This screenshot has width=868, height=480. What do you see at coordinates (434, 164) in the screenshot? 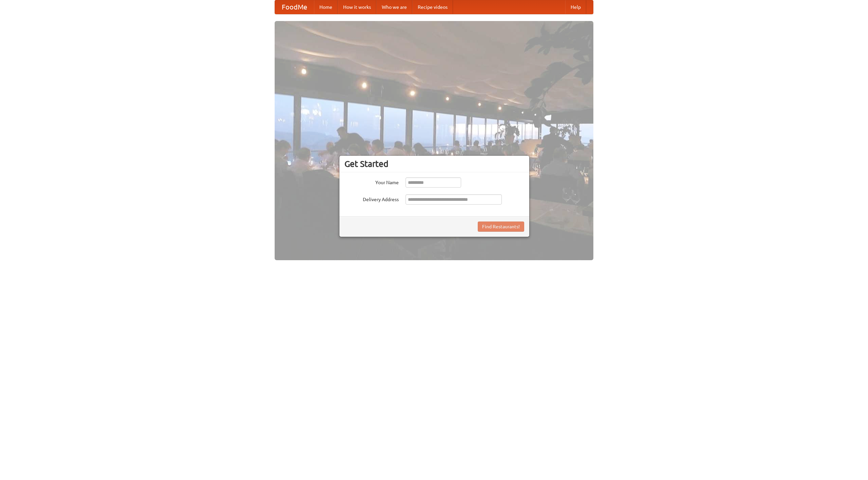
I see `h3: Get Started` at bounding box center [434, 164].